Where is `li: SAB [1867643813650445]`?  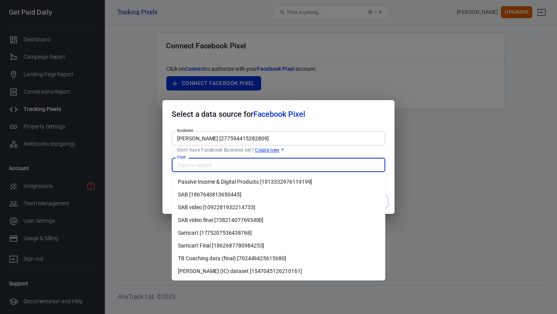 li: SAB [1867643813650445] is located at coordinates (278, 195).